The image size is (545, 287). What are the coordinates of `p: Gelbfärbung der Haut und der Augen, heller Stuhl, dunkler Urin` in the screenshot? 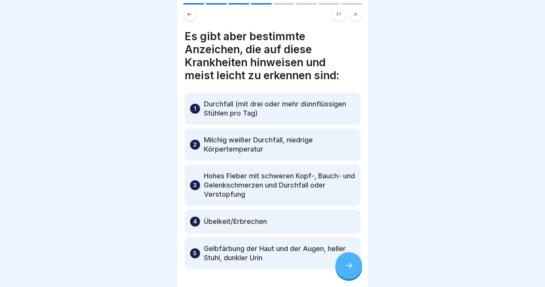 It's located at (280, 253).